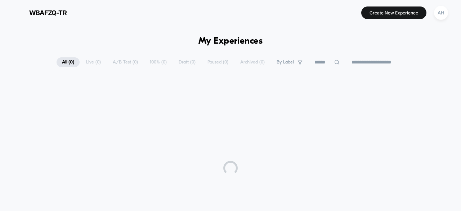  Describe the element at coordinates (285, 62) in the screenshot. I see `span: By Label` at that location.